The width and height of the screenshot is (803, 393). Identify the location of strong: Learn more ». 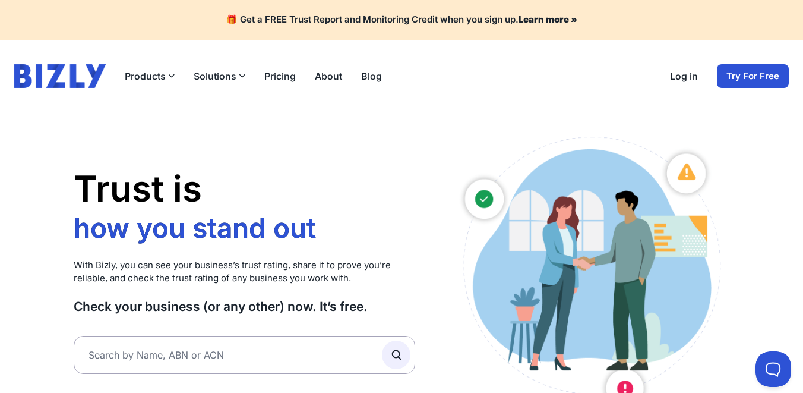
(548, 19).